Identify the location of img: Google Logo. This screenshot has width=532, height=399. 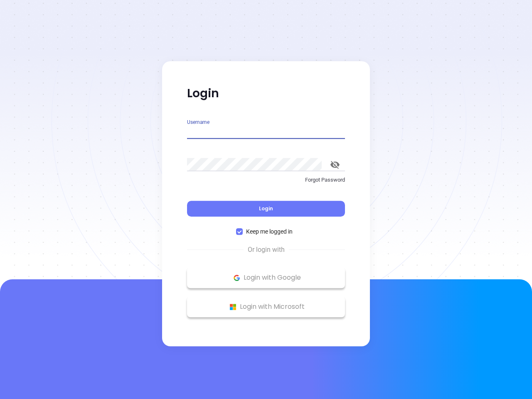
(236, 278).